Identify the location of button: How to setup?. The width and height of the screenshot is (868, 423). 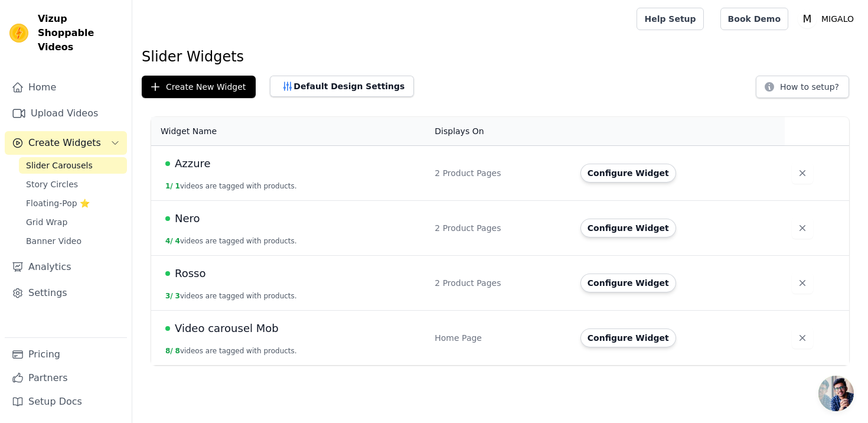
(802, 87).